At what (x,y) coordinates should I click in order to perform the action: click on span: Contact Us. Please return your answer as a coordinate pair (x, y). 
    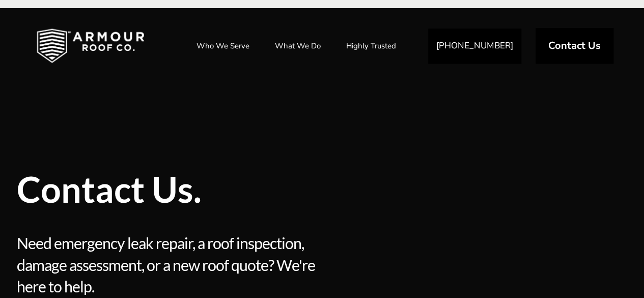
    Looking at the image, I should click on (574, 46).